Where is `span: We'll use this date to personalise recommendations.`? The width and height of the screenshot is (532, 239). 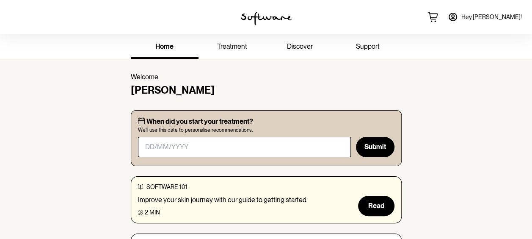
span: We'll use this date to personalise recommendations. is located at coordinates (266, 130).